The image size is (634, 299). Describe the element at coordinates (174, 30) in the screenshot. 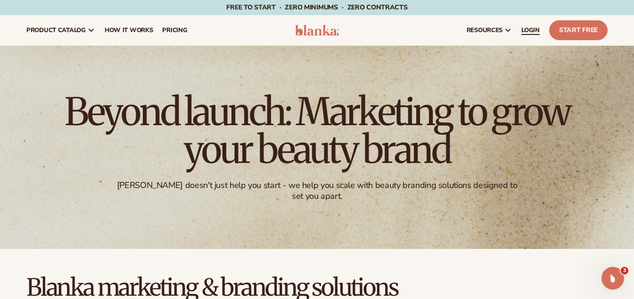

I see `a: pricing` at that location.